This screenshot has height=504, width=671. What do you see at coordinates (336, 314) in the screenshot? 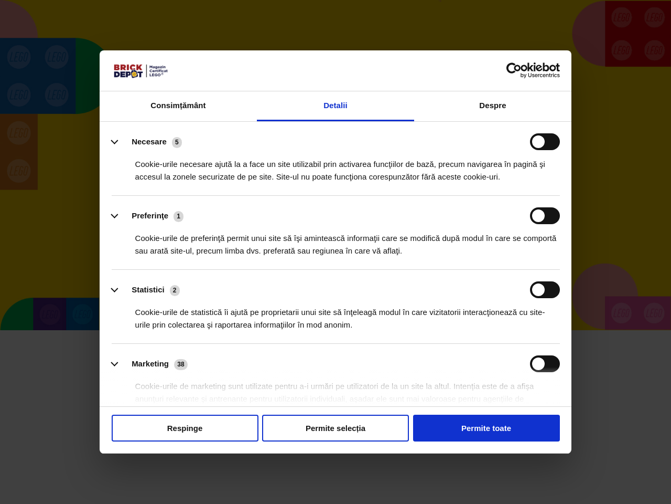
I see `div: Cookie-urile de statistică îi ajută pe proprietarii unui site să înţeleagă modul în care vizitato...` at bounding box center [336, 314].